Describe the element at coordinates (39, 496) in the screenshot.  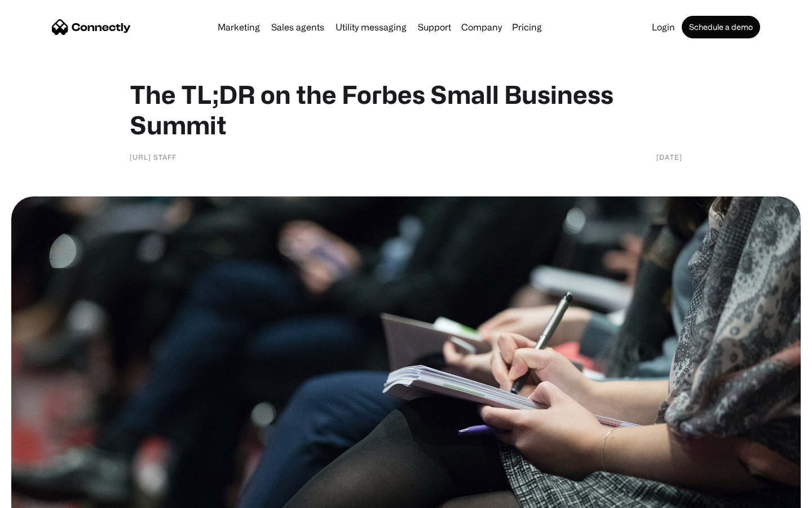
I see `aside: Language selected: English` at that location.